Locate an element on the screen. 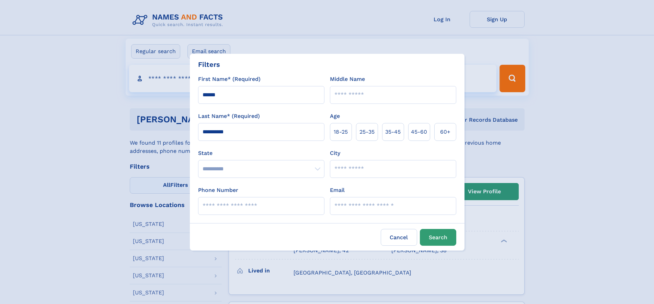 This screenshot has height=304, width=654. label: State is located at coordinates (261, 153).